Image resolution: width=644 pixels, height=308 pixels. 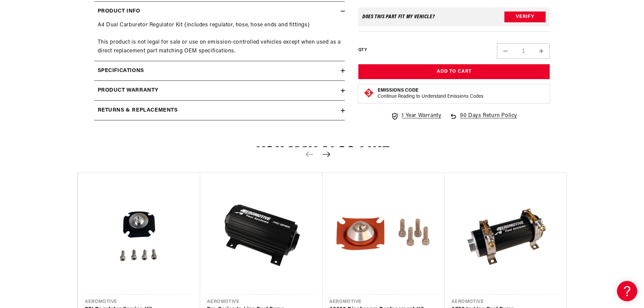 I want to click on h2: Product warranty, so click(x=128, y=91).